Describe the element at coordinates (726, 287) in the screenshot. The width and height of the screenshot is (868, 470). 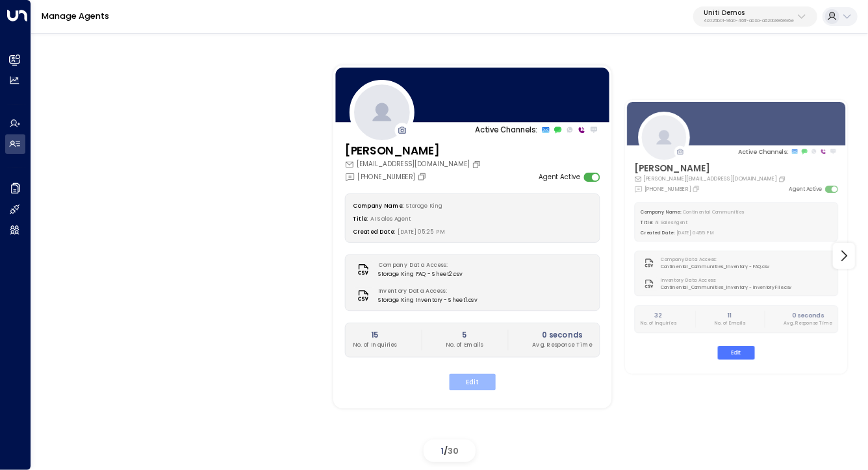
I see `span: Continental_Communities_Inventory - Inventory File.csv` at that location.